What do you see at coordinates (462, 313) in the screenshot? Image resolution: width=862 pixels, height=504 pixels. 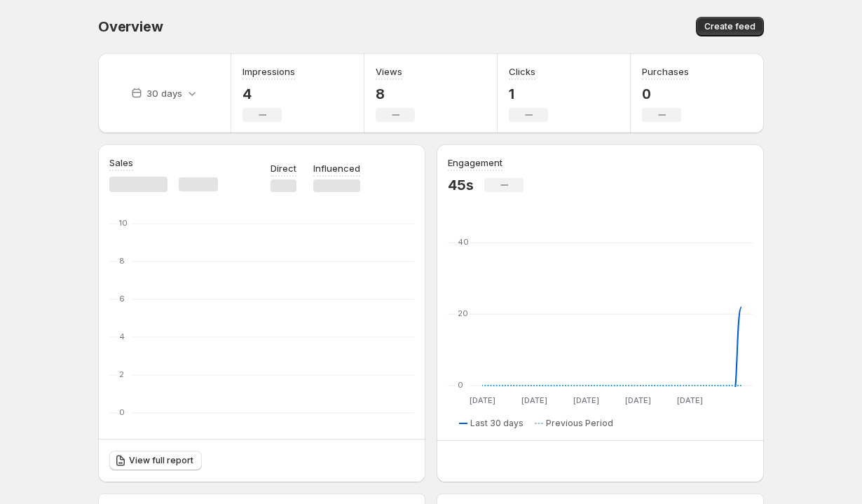 I see `text: 20` at bounding box center [462, 313].